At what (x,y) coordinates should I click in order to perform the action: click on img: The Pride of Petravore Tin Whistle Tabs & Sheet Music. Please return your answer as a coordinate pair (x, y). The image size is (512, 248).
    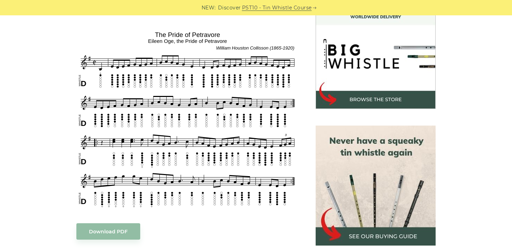
    Looking at the image, I should click on (188, 119).